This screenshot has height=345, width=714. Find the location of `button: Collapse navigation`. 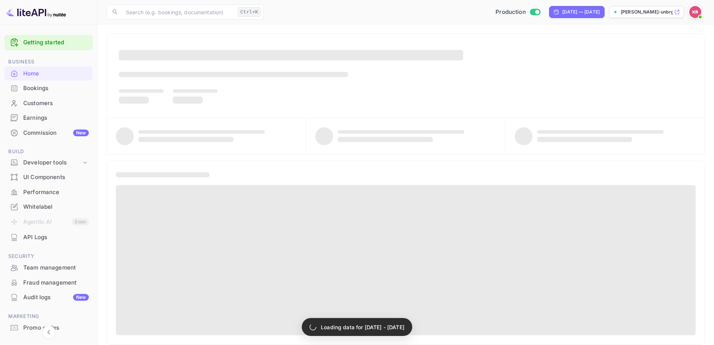

button: Collapse navigation is located at coordinates (49, 332).